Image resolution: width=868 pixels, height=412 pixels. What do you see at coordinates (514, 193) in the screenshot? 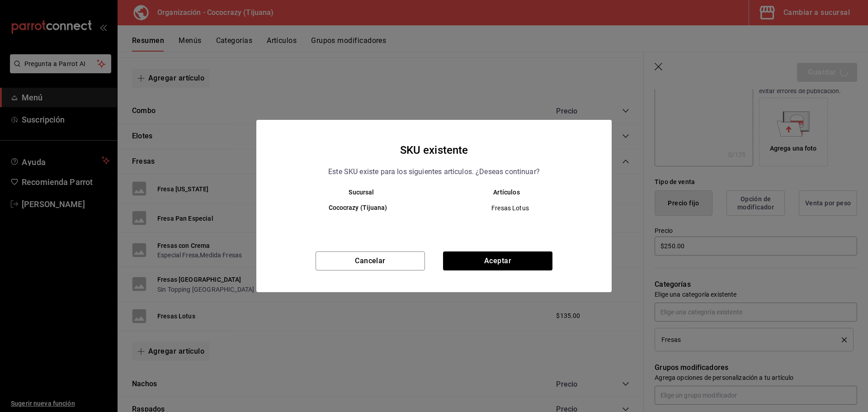
I see `th: Artículos` at bounding box center [514, 193].